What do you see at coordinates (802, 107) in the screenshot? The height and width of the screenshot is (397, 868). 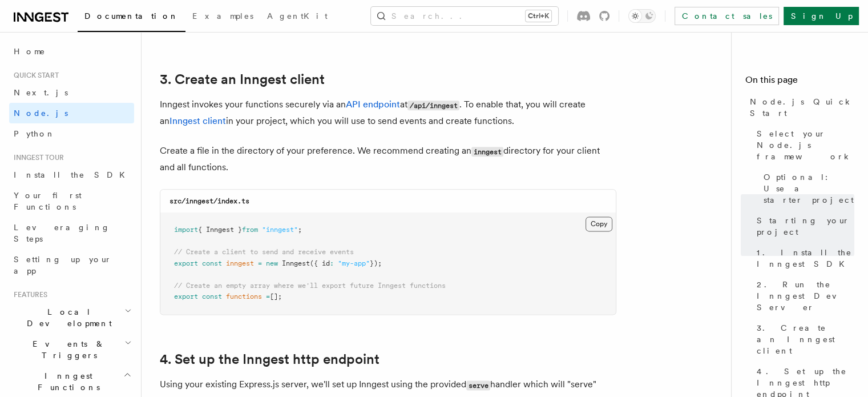 I see `span: Node.js Quick Start` at bounding box center [802, 107].